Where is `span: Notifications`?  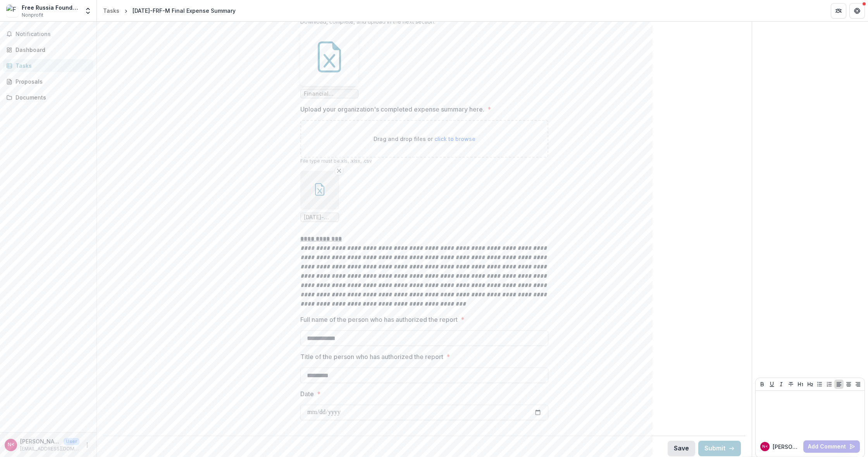 span: Notifications is located at coordinates (53, 35).